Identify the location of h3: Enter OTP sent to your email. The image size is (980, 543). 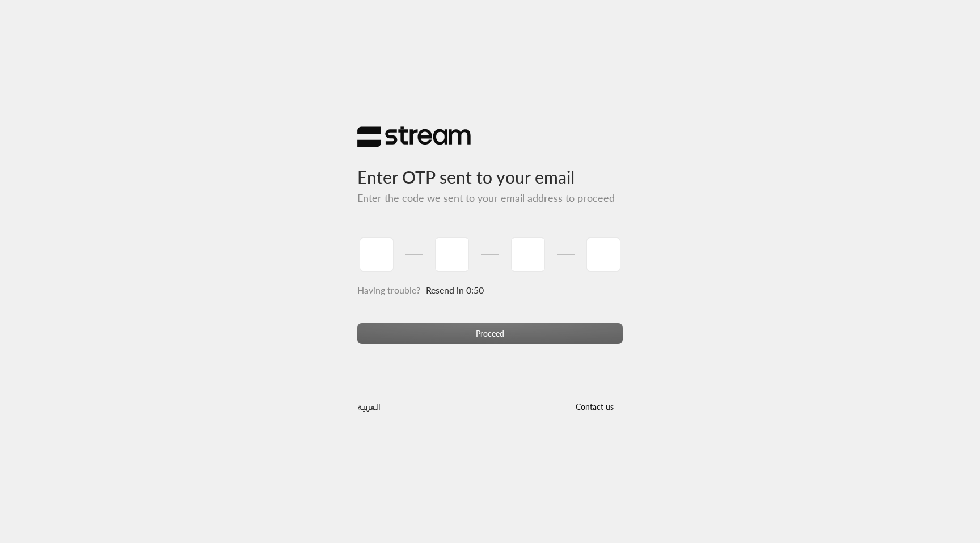
(490, 167).